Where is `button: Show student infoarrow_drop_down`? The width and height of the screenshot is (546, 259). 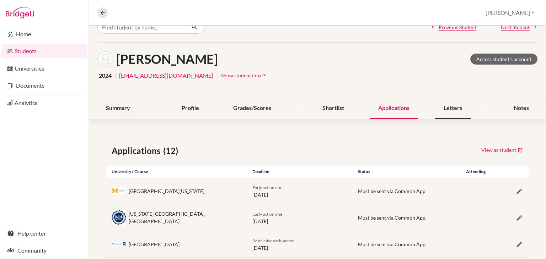 button: Show student infoarrow_drop_down is located at coordinates (244, 75).